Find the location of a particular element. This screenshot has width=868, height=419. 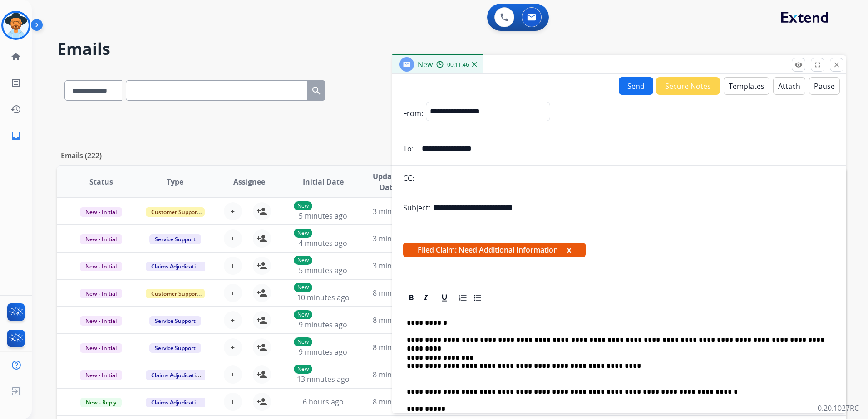

h2: Emails is located at coordinates (452, 49).